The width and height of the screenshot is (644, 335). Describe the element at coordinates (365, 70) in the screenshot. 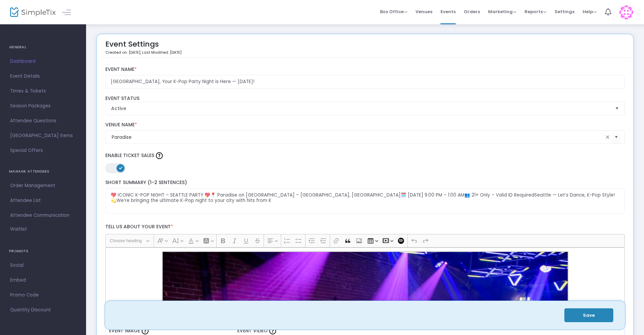

I see `label: Event Name` at that location.